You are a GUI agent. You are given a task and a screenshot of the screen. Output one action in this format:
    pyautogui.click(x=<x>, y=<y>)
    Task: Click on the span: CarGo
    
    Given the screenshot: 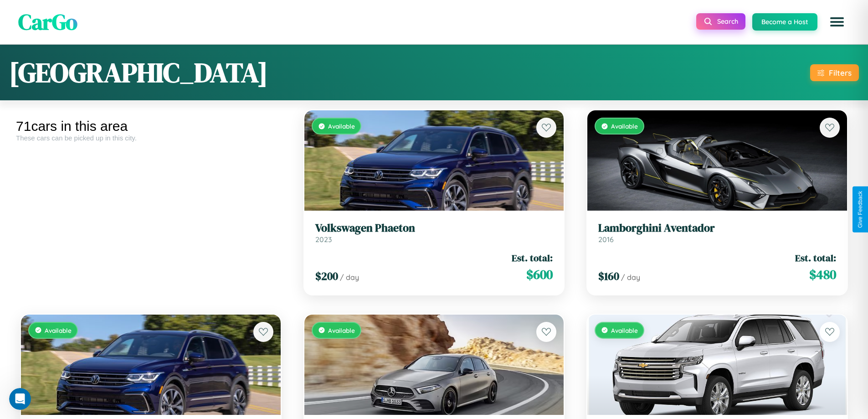 What is the action you would take?
    pyautogui.click(x=48, y=22)
    